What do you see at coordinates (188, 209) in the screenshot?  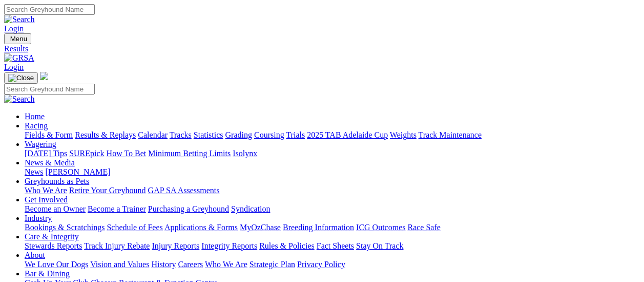 I see `a: Purchasing a Greyhound` at bounding box center [188, 209].